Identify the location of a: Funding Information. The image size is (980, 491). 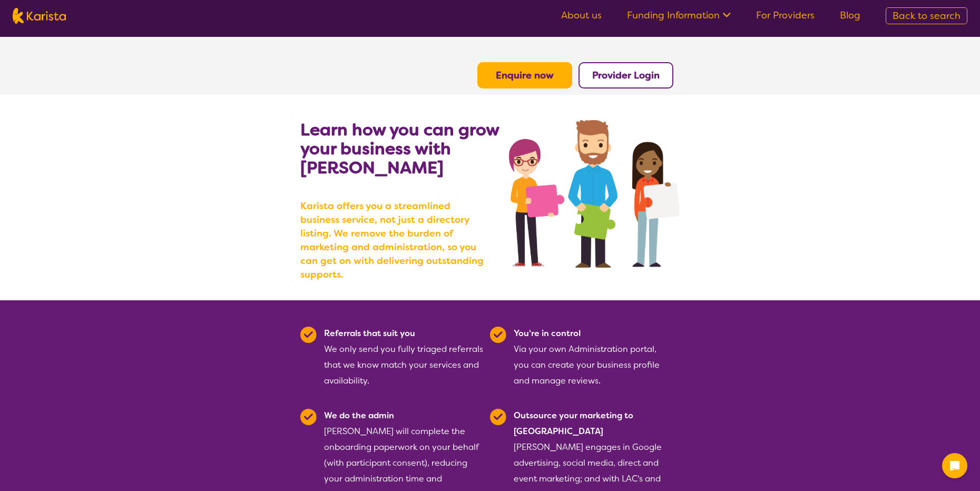
(678, 15).